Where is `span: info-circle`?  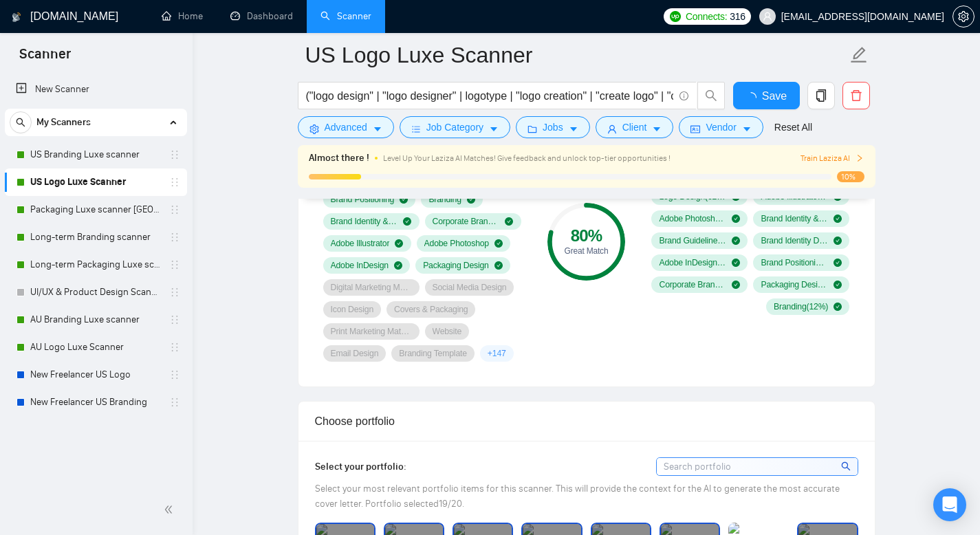
span: info-circle is located at coordinates (684, 96).